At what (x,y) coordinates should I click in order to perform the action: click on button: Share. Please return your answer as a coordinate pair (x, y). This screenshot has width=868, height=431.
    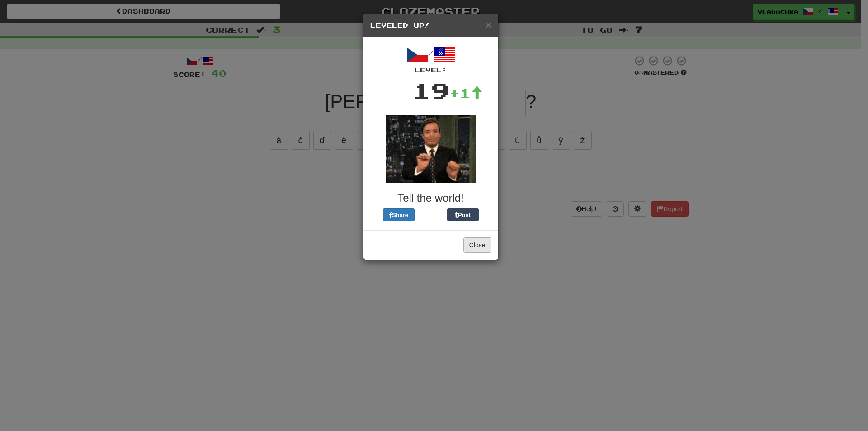
    Looking at the image, I should click on (398, 214).